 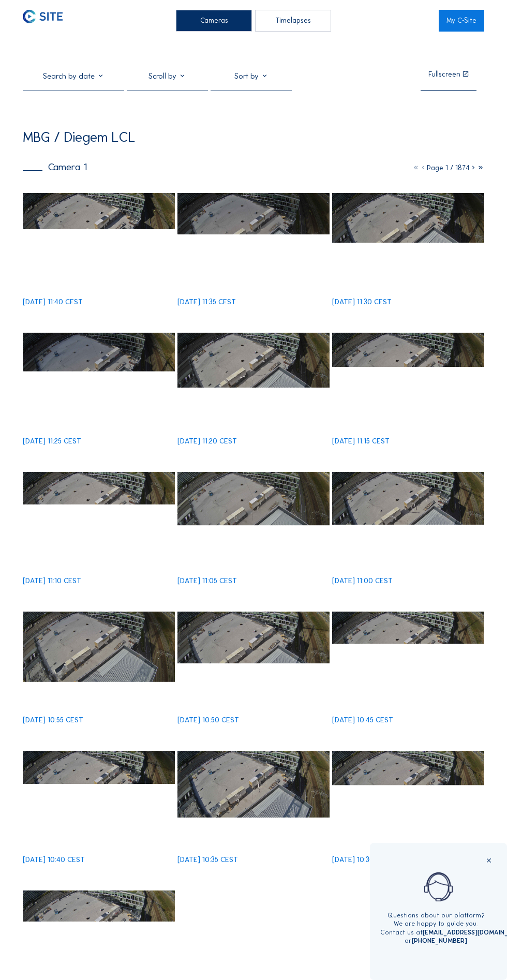 I want to click on img: image_53218538, so click(x=408, y=514).